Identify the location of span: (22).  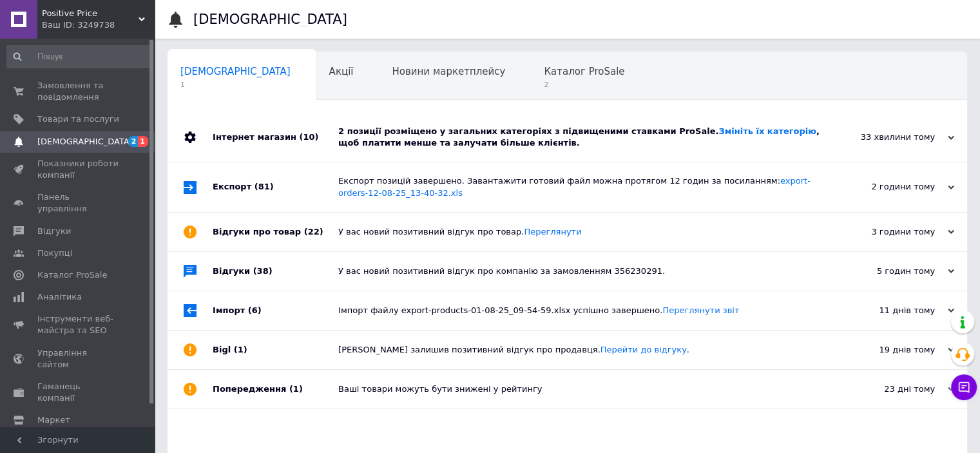
(314, 231).